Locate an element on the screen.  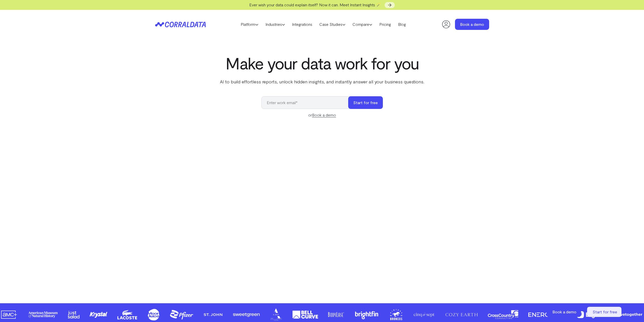
a: Pricing is located at coordinates (385, 24).